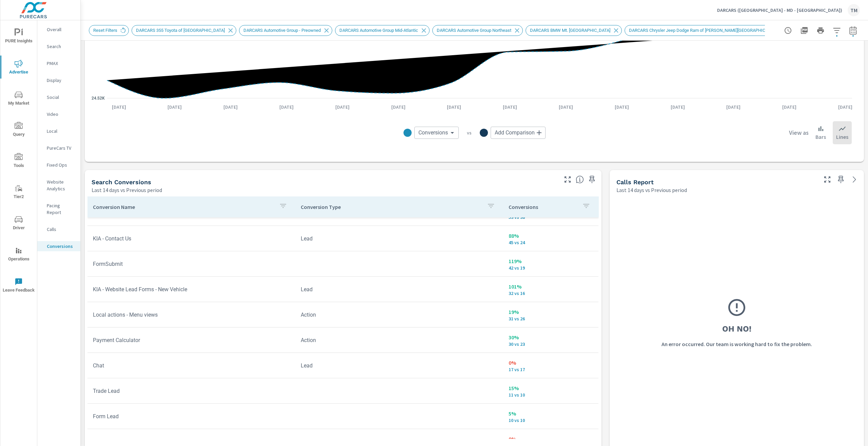  What do you see at coordinates (18, 224) in the screenshot?
I see `span: Driver` at bounding box center [18, 224].